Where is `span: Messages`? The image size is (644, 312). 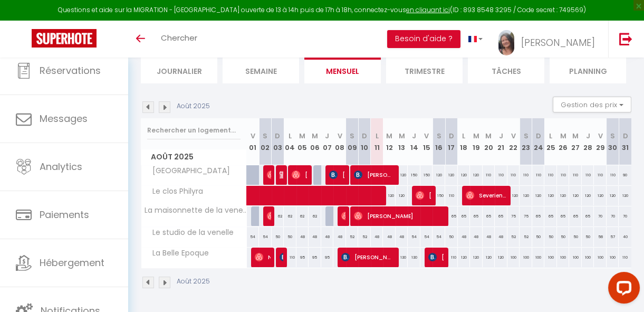
span: Messages is located at coordinates (63, 118).